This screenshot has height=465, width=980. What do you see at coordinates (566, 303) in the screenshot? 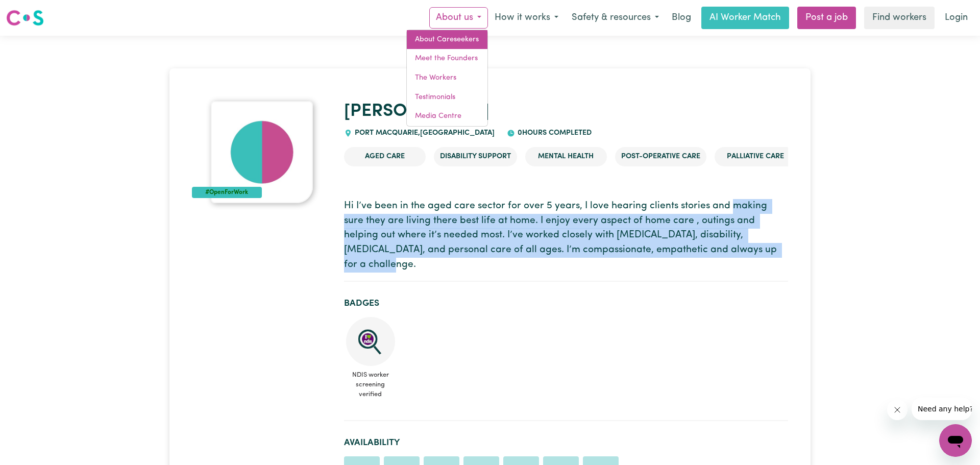
I see `h2: Badges` at bounding box center [566, 303].